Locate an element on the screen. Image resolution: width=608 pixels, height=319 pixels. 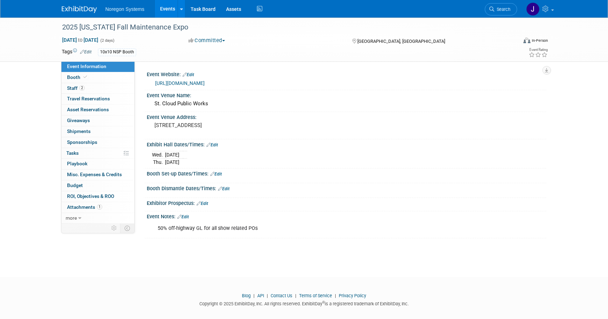
span: (2 days) is located at coordinates (107, 40).